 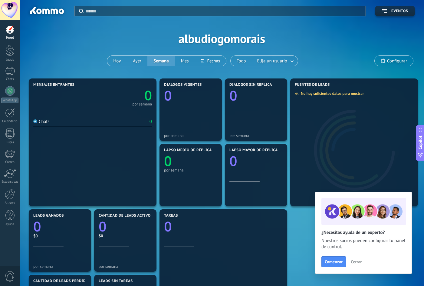 What do you see at coordinates (364, 232) in the screenshot?
I see `h2: ¿Necesitas ayuda de un experto?` at bounding box center [364, 232].